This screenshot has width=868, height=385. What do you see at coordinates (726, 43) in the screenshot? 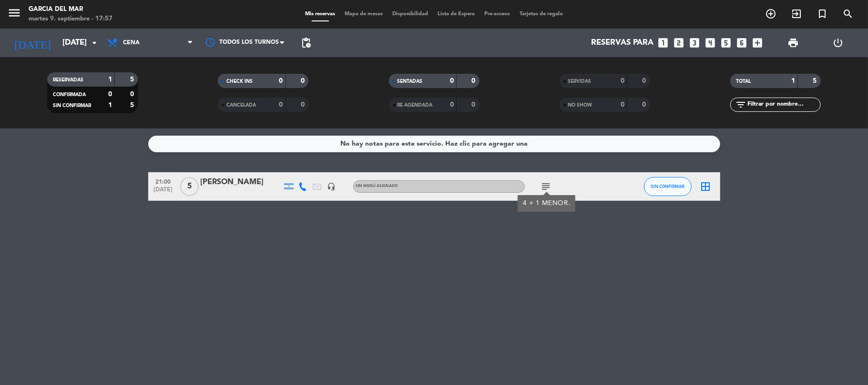
I see `i: looks_5` at bounding box center [726, 43].